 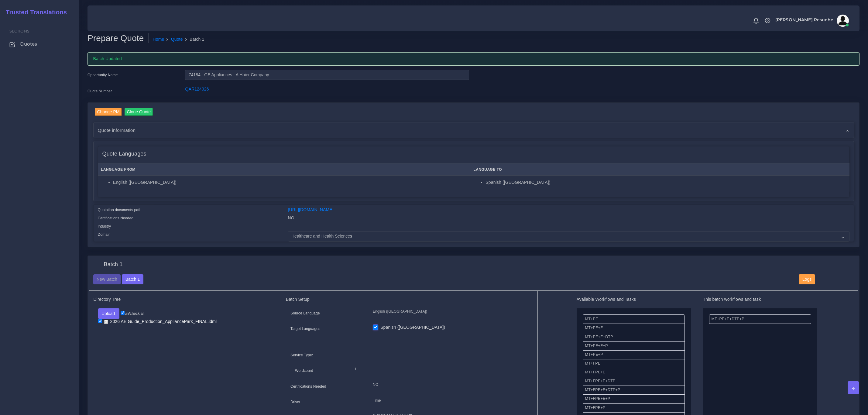 What do you see at coordinates (19, 31) in the screenshot?
I see `span: Sections` at bounding box center [19, 31].